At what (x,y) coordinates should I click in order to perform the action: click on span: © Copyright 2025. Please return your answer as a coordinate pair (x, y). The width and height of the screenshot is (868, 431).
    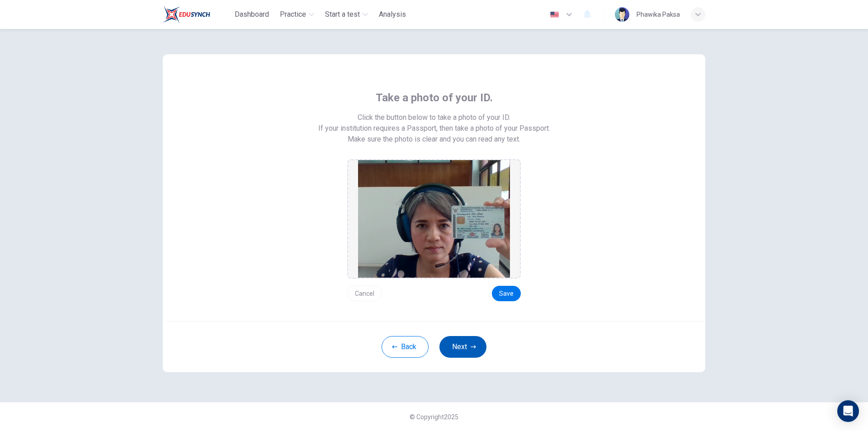
    Looking at the image, I should click on (434, 417).